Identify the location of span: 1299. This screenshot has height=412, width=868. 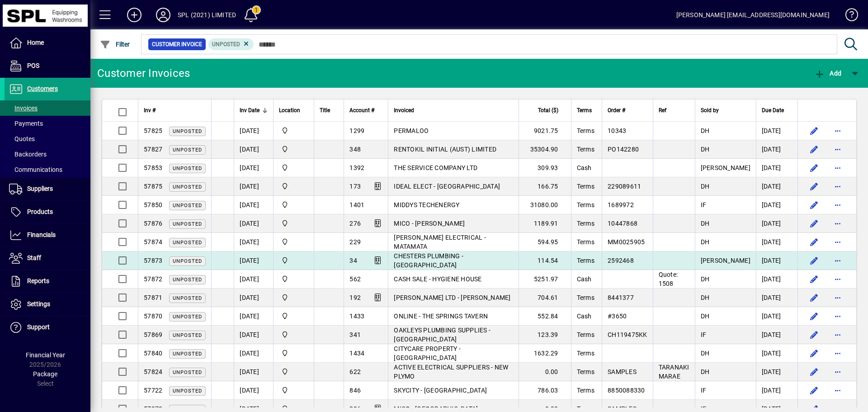
(357, 131).